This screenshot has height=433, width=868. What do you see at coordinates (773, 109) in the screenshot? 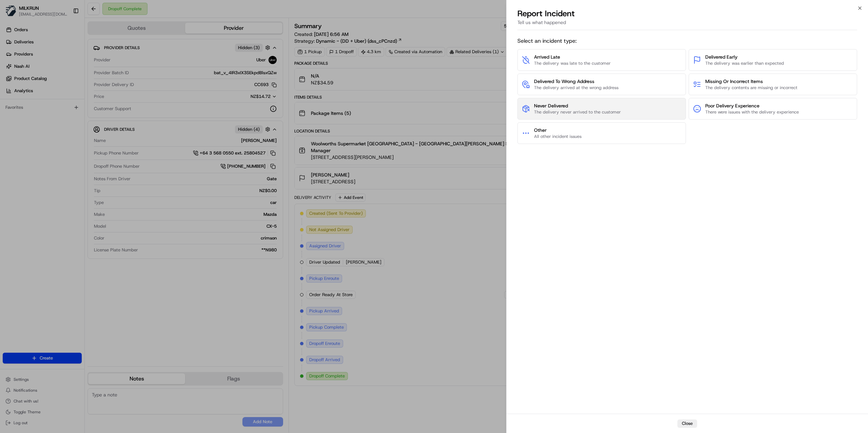
I see `button: Poor Delivery ExperienceThere were issues with the delivery experience` at bounding box center [773, 109].